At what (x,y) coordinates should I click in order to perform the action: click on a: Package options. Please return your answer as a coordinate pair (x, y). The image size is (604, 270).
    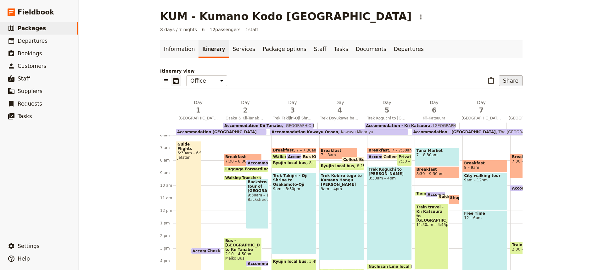
    Looking at the image, I should click on (284, 49).